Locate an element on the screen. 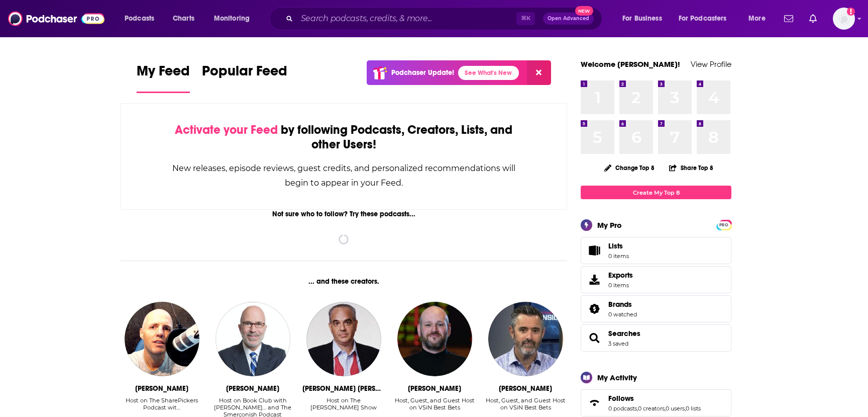 The height and width of the screenshot is (417, 868). a: 0 watched is located at coordinates (622, 314).